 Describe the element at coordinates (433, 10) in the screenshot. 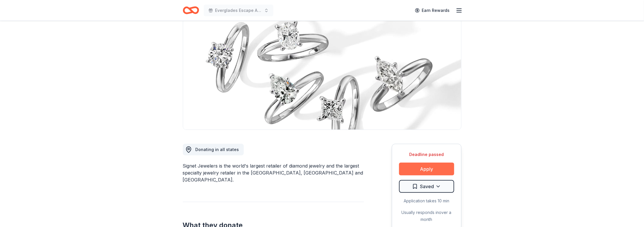

I see `a: Earn Rewards` at that location.